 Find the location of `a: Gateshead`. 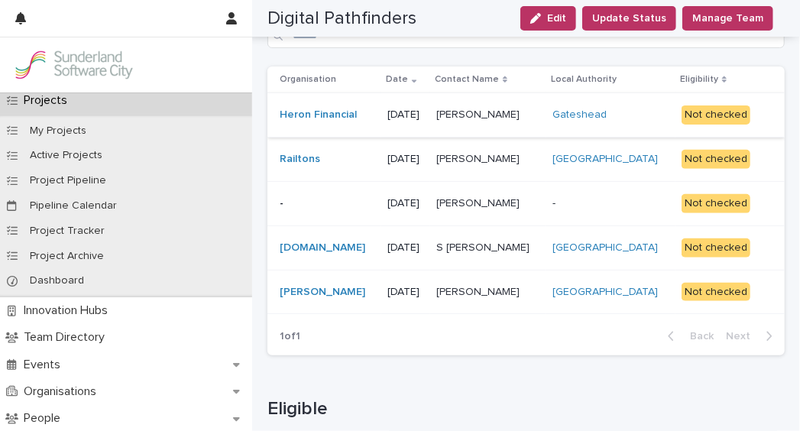

a: Gateshead is located at coordinates (579, 115).